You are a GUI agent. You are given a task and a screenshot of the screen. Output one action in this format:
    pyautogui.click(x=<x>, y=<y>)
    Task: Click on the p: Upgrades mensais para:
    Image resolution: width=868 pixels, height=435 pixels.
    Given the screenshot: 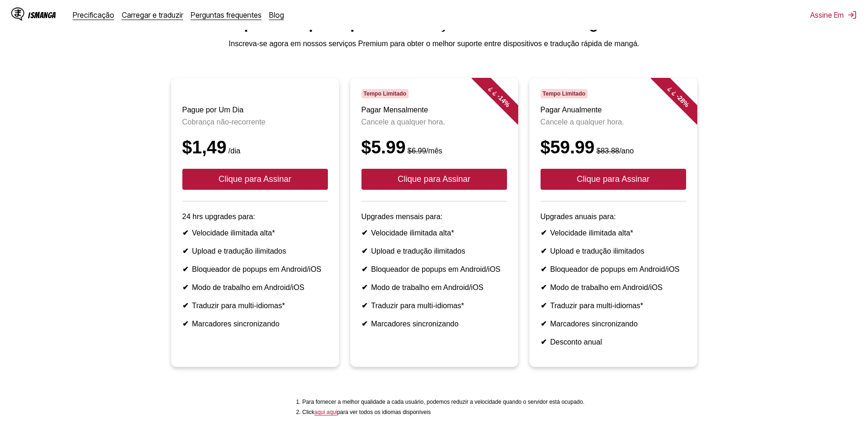 What is the action you would take?
    pyautogui.click(x=434, y=217)
    